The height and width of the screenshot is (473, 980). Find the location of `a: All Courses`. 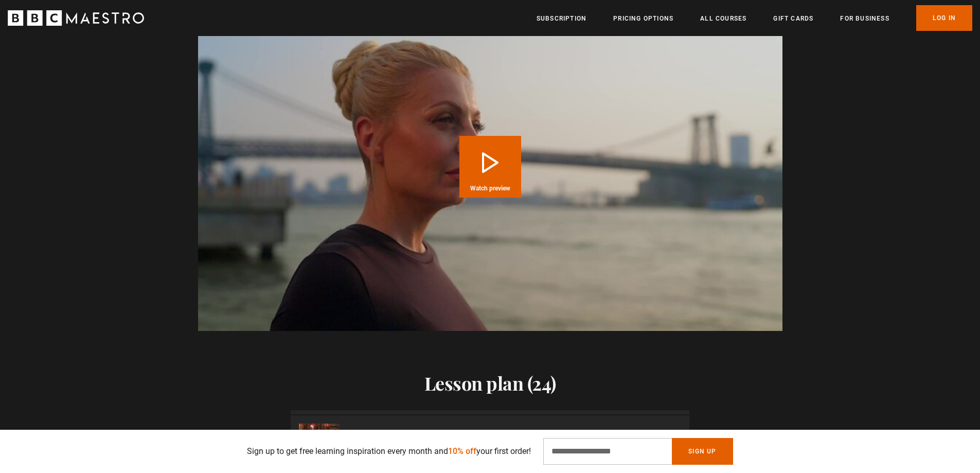

a: All Courses is located at coordinates (724, 18).